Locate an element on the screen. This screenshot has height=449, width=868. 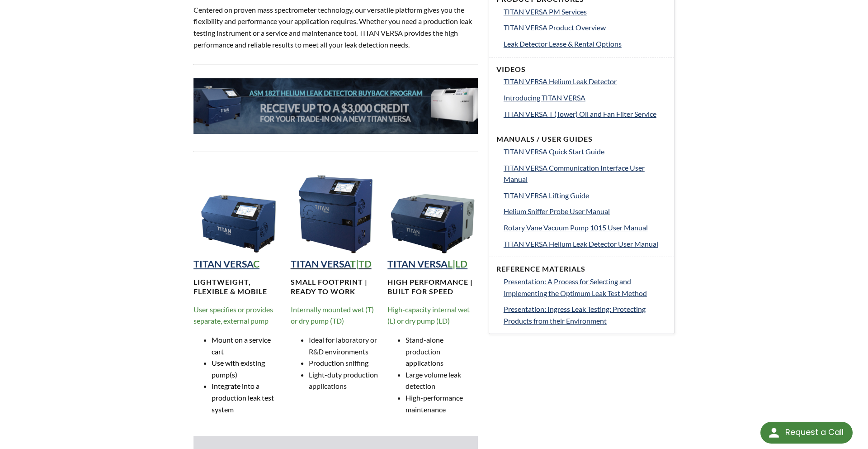
a: Helium Sniffer Probe User Manual is located at coordinates (585, 211).